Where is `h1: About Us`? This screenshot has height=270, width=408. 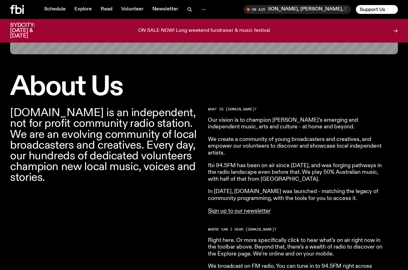
h1: About Us is located at coordinates (105, 87).